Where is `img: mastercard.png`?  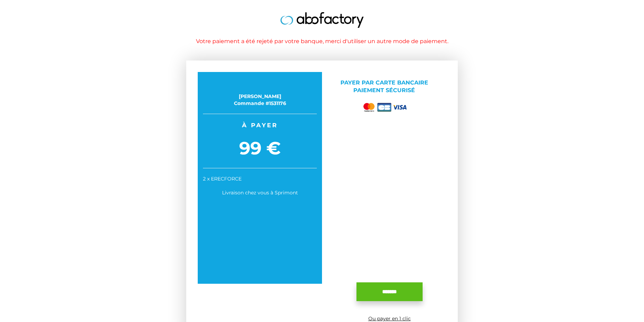 img: mastercard.png is located at coordinates (369, 107).